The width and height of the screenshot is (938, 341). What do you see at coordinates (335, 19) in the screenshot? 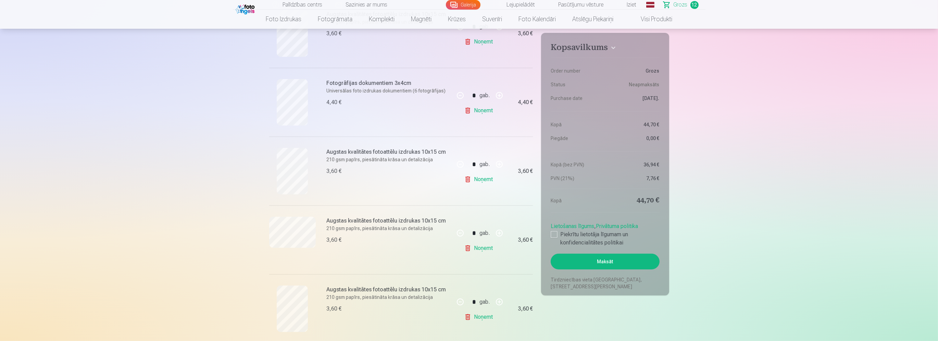
I see `a: Fotogrāmata` at bounding box center [335, 19].